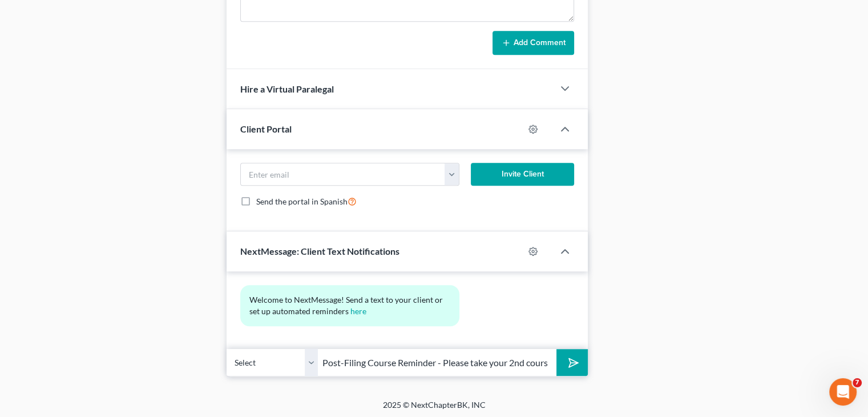  What do you see at coordinates (287, 88) in the screenshot?
I see `span: Hire a Virtual Paralegal` at bounding box center [287, 88].